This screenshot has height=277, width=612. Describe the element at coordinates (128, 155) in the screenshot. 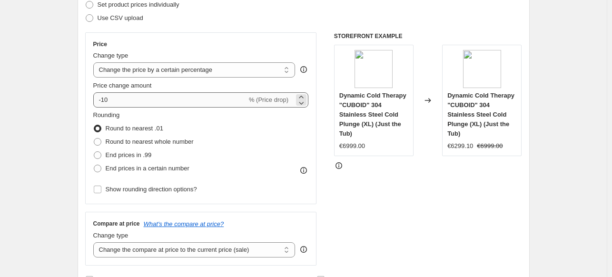

I see `span: End prices in .99` at that location.